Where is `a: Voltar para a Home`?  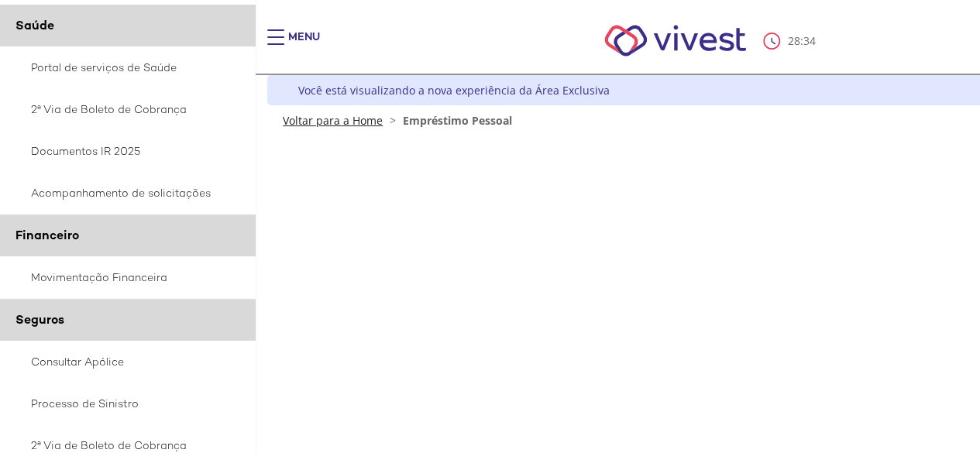
a: Voltar para a Home is located at coordinates (332, 120).